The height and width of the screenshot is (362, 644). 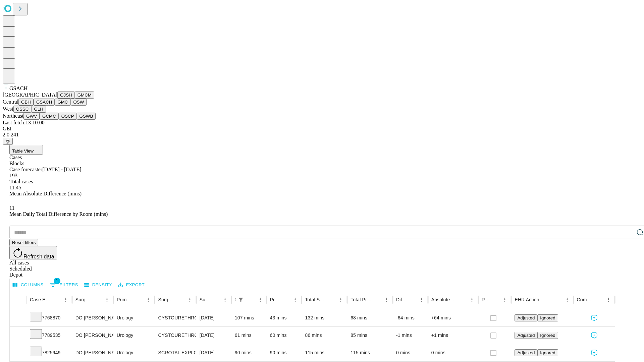 What do you see at coordinates (248, 335) in the screenshot?
I see `div: 61 mins` at bounding box center [248, 335].